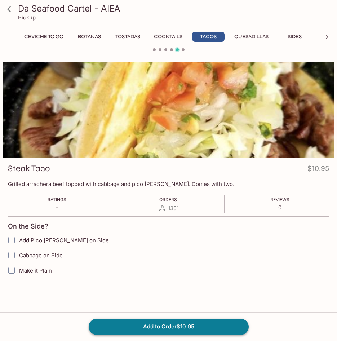  I want to click on button: Tostadas, so click(128, 37).